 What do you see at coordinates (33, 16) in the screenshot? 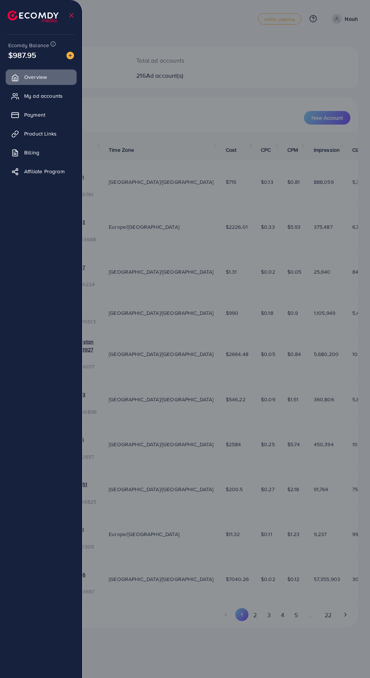
I see `img: logo` at bounding box center [33, 16].